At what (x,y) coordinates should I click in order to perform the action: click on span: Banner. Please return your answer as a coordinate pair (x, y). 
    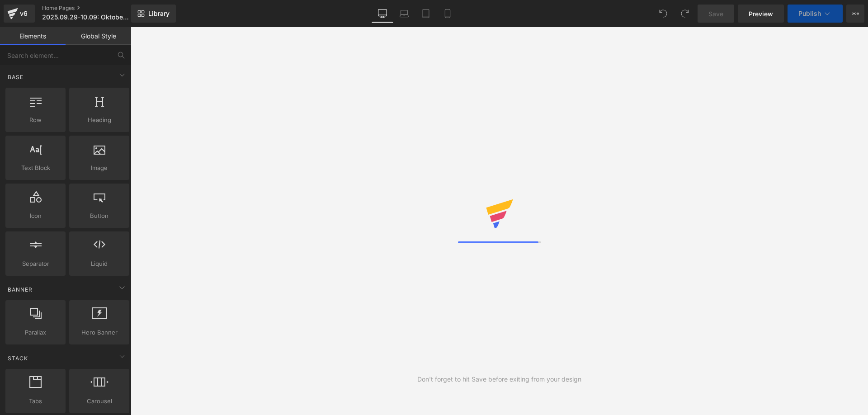
    Looking at the image, I should click on (20, 290).